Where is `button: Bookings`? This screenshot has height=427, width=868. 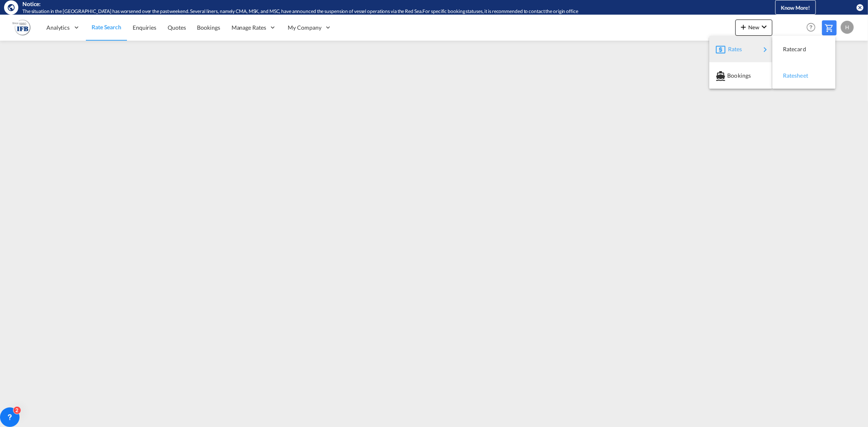 button: Bookings is located at coordinates (740, 75).